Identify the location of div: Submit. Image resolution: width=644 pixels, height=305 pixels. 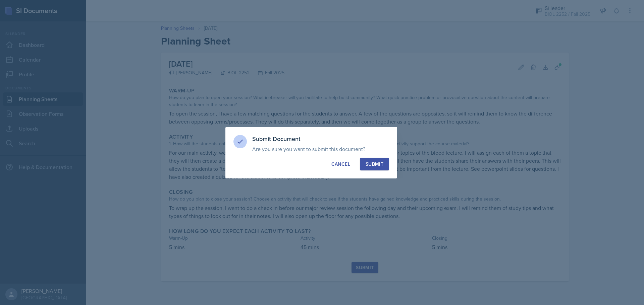
(374, 164).